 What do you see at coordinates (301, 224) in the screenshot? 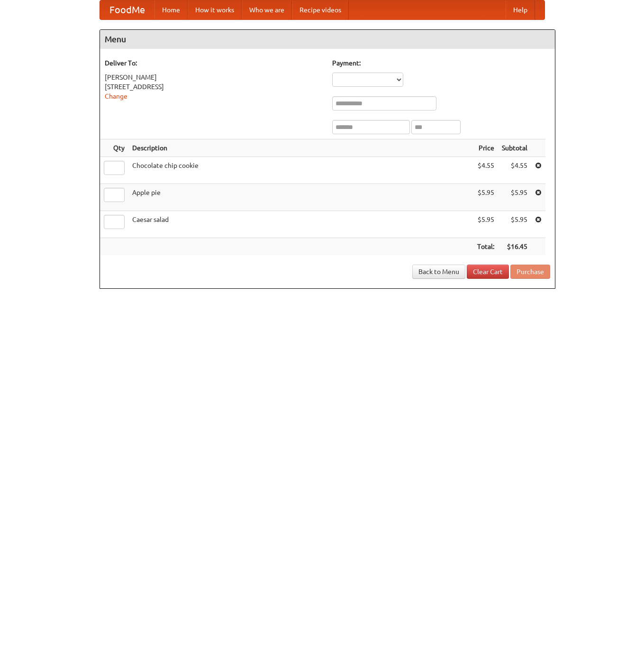
I see `td: Caesar salad` at bounding box center [301, 224].